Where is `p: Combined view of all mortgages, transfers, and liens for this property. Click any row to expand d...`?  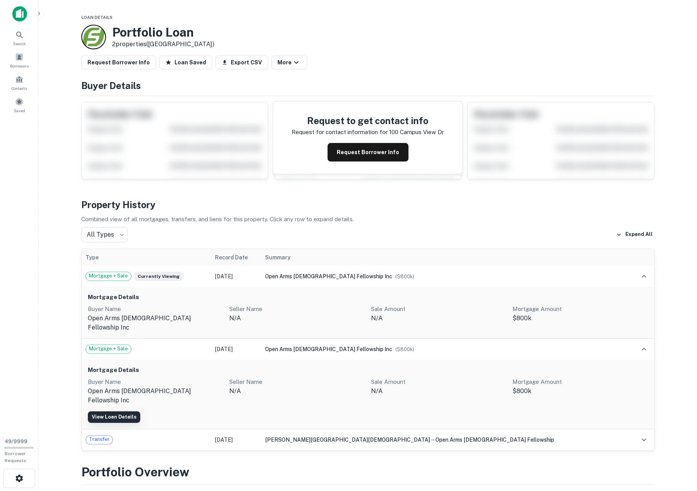 p: Combined view of all mortgages, transfers, and liens for this property. Click any row to expand d... is located at coordinates (368, 219).